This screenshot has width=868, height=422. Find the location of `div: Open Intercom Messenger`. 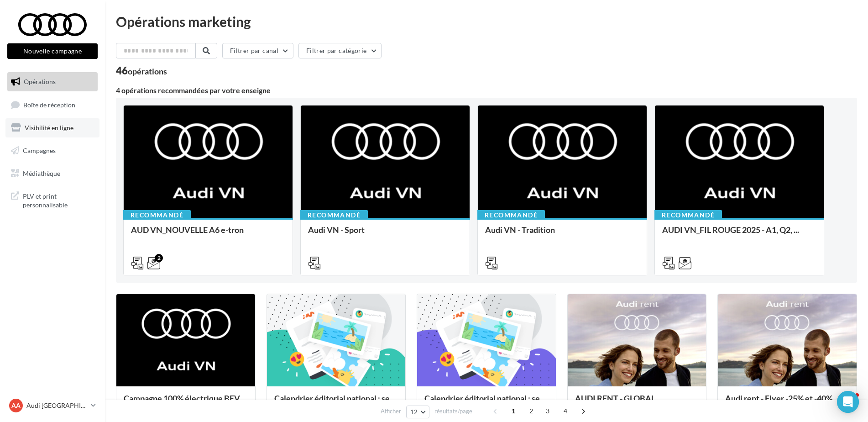

div: Open Intercom Messenger is located at coordinates (848, 402).